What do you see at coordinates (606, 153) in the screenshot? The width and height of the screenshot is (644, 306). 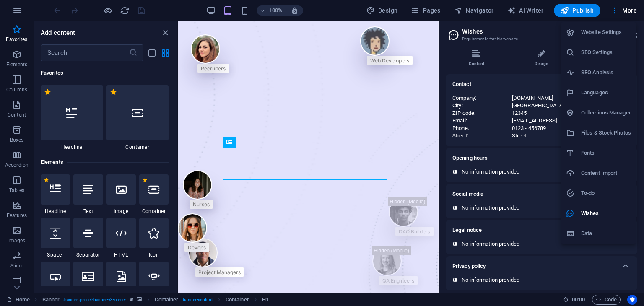 I see `h6: Fonts` at bounding box center [606, 153].